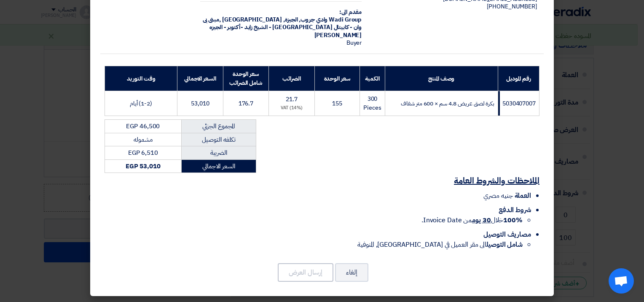 The height and width of the screenshot is (302, 644). What do you see at coordinates (350, 12) in the screenshot?
I see `strong: مقدم الى:` at bounding box center [350, 12].